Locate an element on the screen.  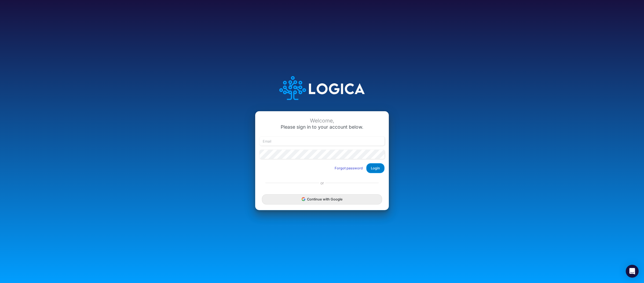
button: Login is located at coordinates (375, 168).